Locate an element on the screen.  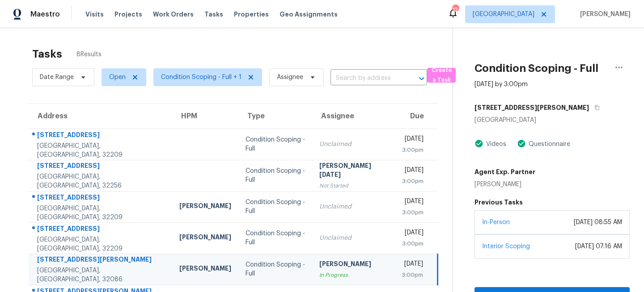
button: Open is located at coordinates (422, 79).